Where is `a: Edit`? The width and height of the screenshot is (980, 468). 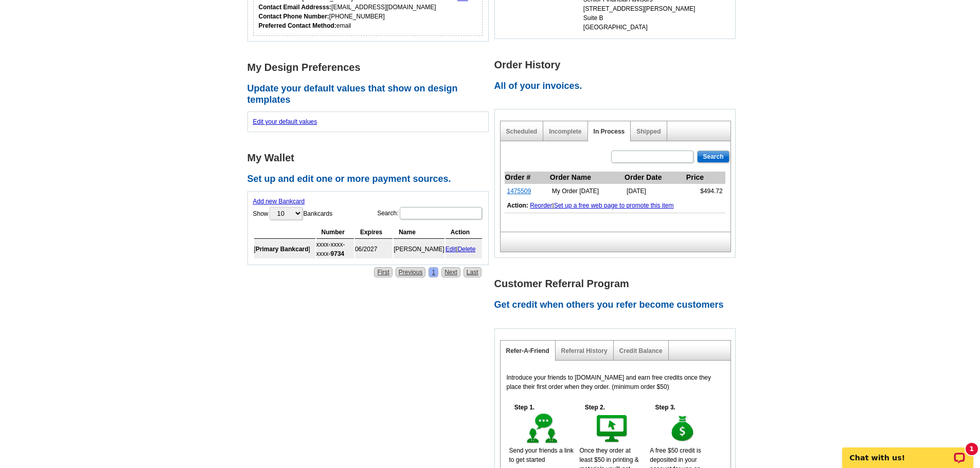 a: Edit is located at coordinates (450, 249).